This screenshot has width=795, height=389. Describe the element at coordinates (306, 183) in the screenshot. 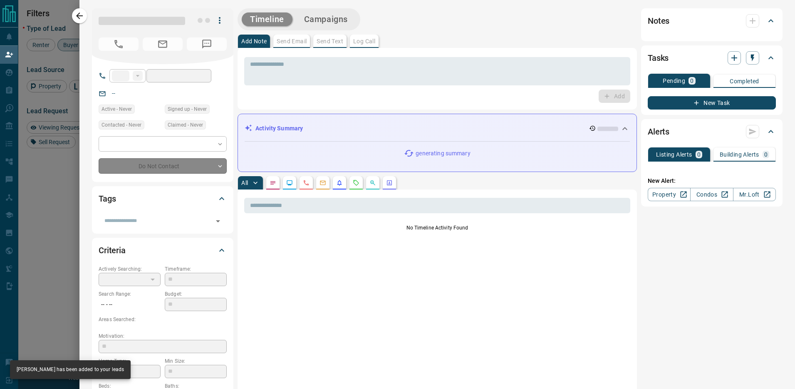

I see `svg: Calls` at that location.